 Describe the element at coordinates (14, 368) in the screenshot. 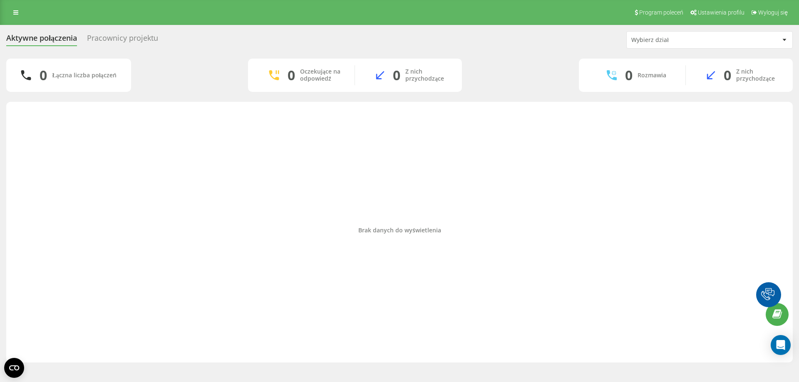

I see `button: Open CMP widget` at that location.